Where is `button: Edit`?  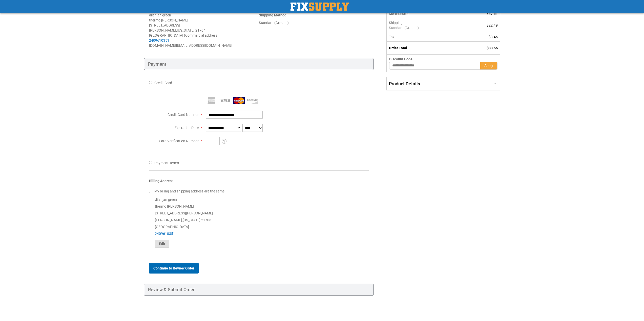 button: Edit is located at coordinates (162, 244).